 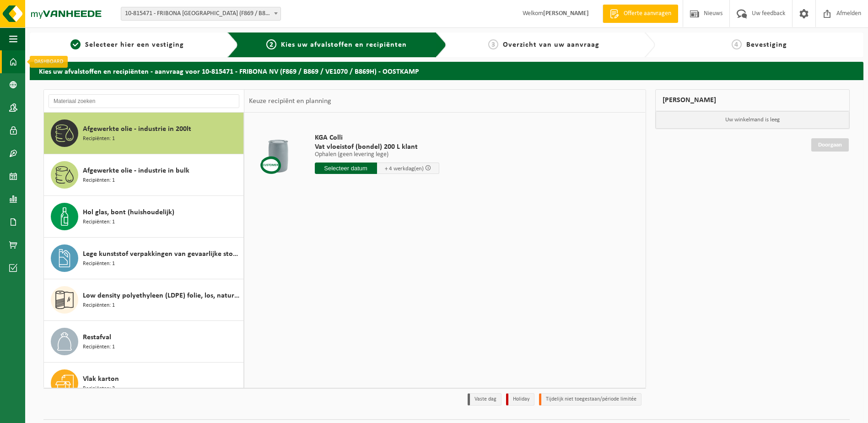 I want to click on span: + 4 werkdag(en), so click(x=404, y=168).